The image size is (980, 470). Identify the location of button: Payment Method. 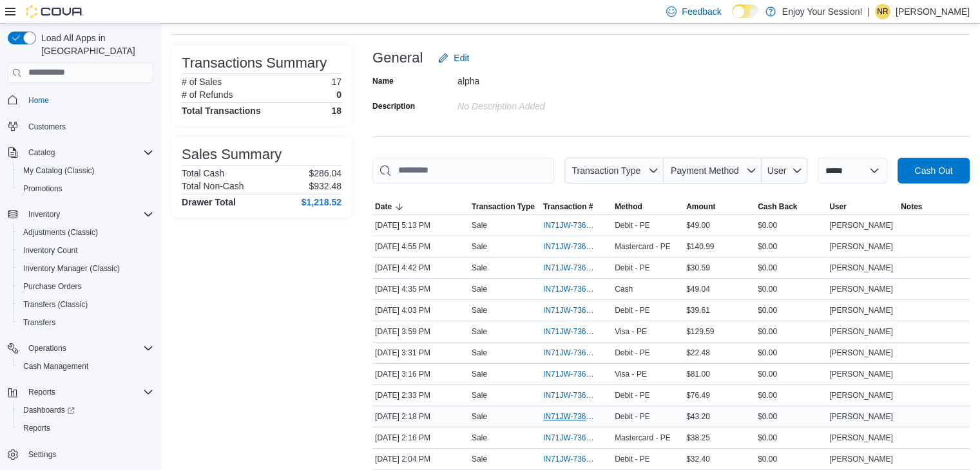
(712, 170).